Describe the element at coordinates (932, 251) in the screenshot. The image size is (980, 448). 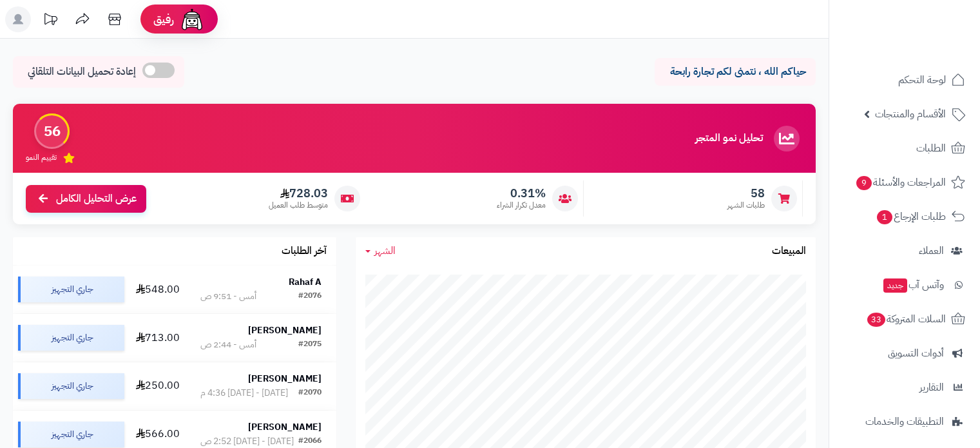
I see `span: العملاء` at that location.